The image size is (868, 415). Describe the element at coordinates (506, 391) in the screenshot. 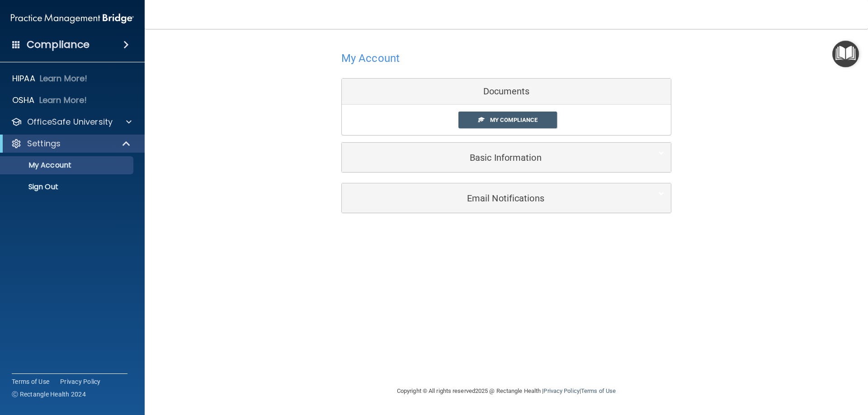

I see `div: Copyright © All rights reserved 2025 @ Rectangle Health | |` at that location.